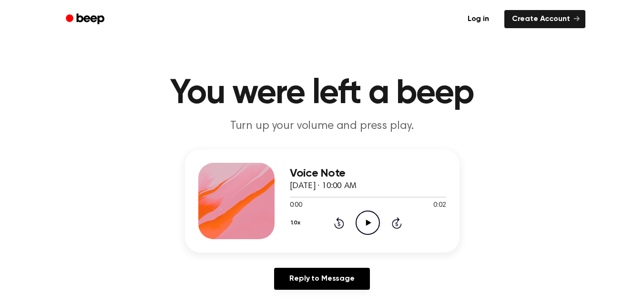 This screenshot has height=306, width=644. Describe the element at coordinates (297, 223) in the screenshot. I see `button: 1.0x` at that location.